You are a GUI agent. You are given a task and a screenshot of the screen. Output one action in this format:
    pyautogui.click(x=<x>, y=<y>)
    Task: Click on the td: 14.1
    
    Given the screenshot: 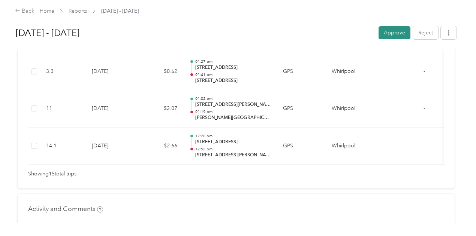 What is the action you would take?
    pyautogui.click(x=63, y=146)
    